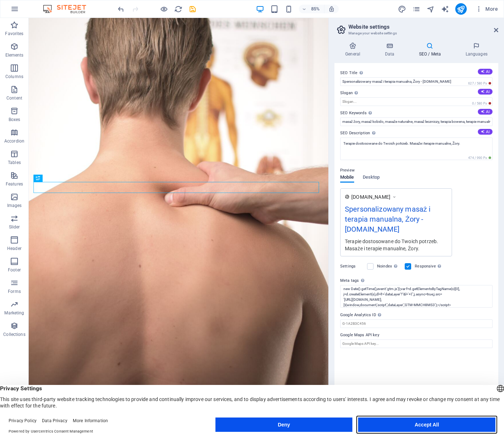 This screenshot has width=504, height=439. What do you see at coordinates (15, 291) in the screenshot?
I see `p: Forms` at bounding box center [15, 291].